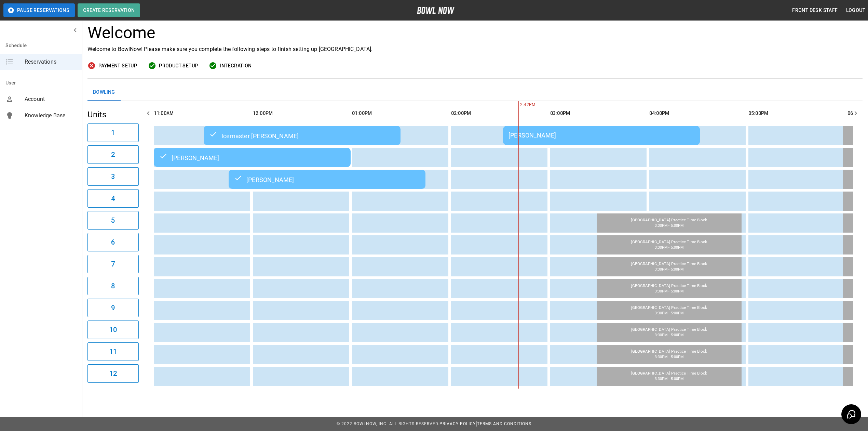  What do you see at coordinates (113, 243) in the screenshot?
I see `h6: 6` at bounding box center [113, 243].